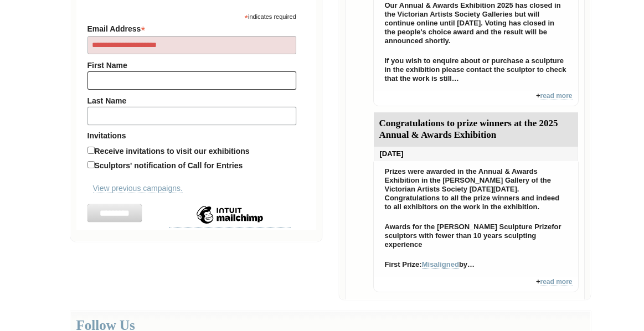  I want to click on label: Receive invitations to visit our exhibitions, so click(172, 151).